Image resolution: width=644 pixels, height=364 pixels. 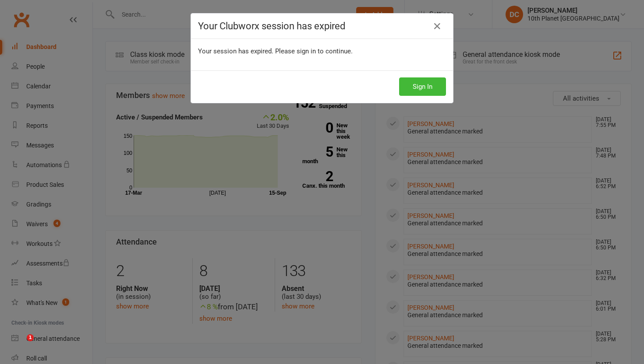 I want to click on span: Your session has expired. Please sign in to continue., so click(x=275, y=51).